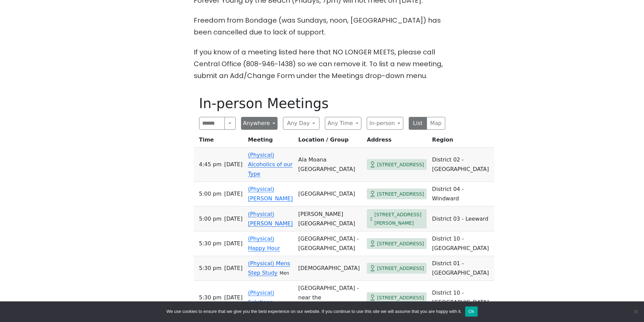  What do you see at coordinates (322, 104) in the screenshot?
I see `h1: In-person Meetings` at bounding box center [322, 104].